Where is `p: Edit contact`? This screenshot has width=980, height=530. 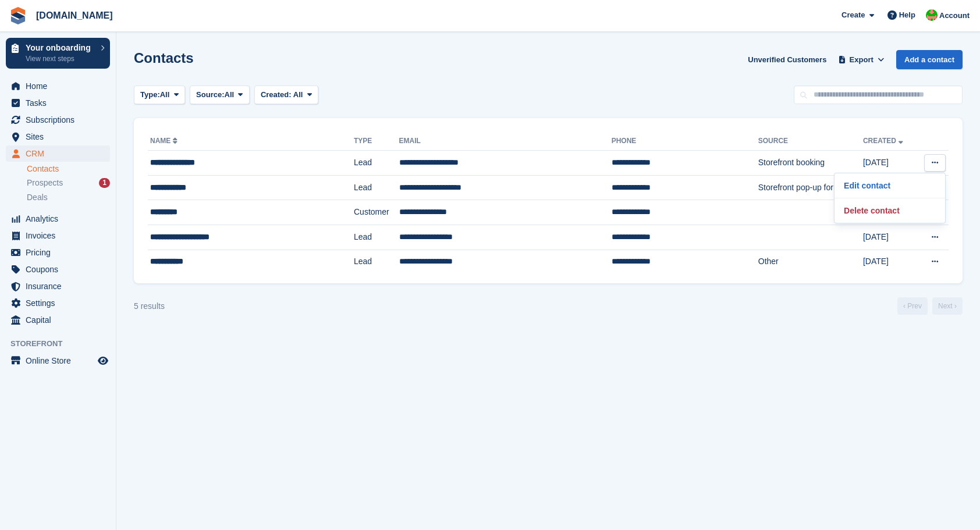 p: Edit contact is located at coordinates (890, 186).